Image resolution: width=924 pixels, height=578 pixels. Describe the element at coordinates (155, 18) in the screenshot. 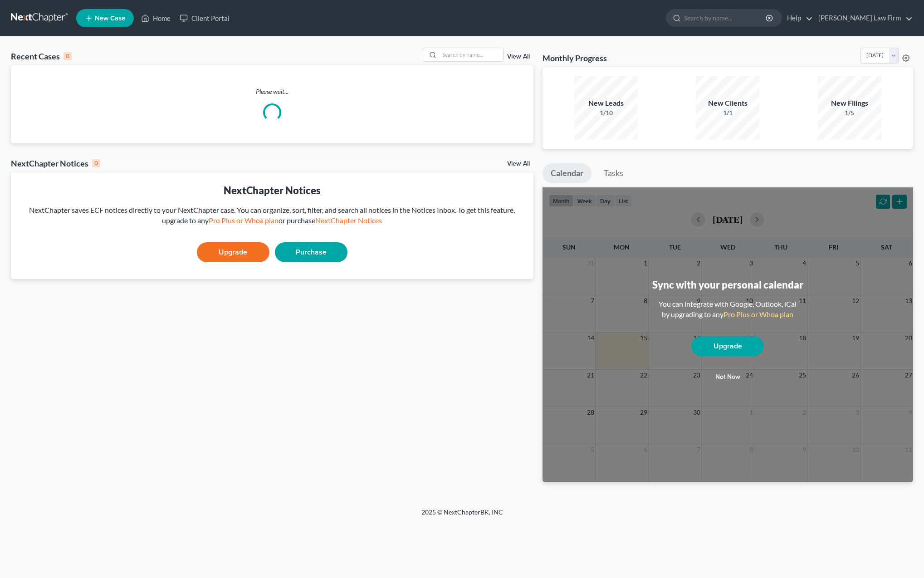

I see `a: Home` at that location.